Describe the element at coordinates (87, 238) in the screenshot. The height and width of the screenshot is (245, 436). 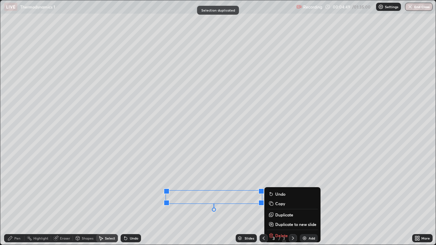
I see `div: Shapes` at that location.